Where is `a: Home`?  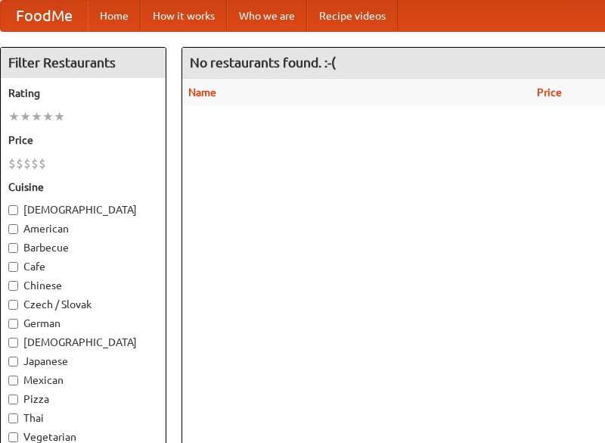
a: Home is located at coordinates (114, 16).